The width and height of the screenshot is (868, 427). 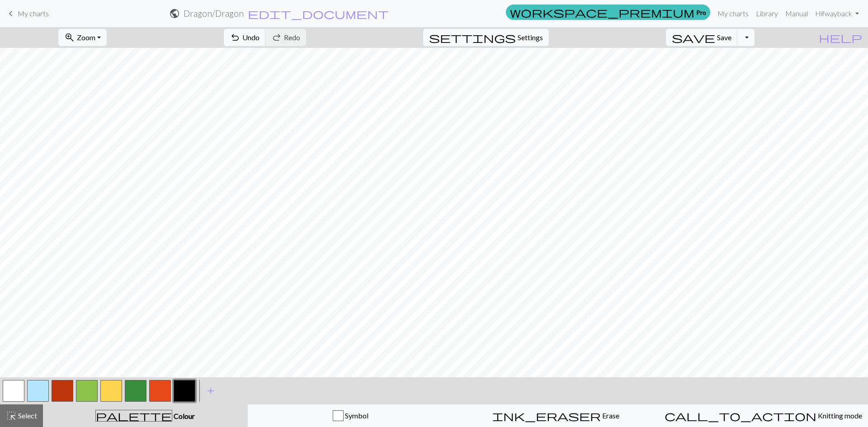 I want to click on span: Zoom, so click(x=86, y=37).